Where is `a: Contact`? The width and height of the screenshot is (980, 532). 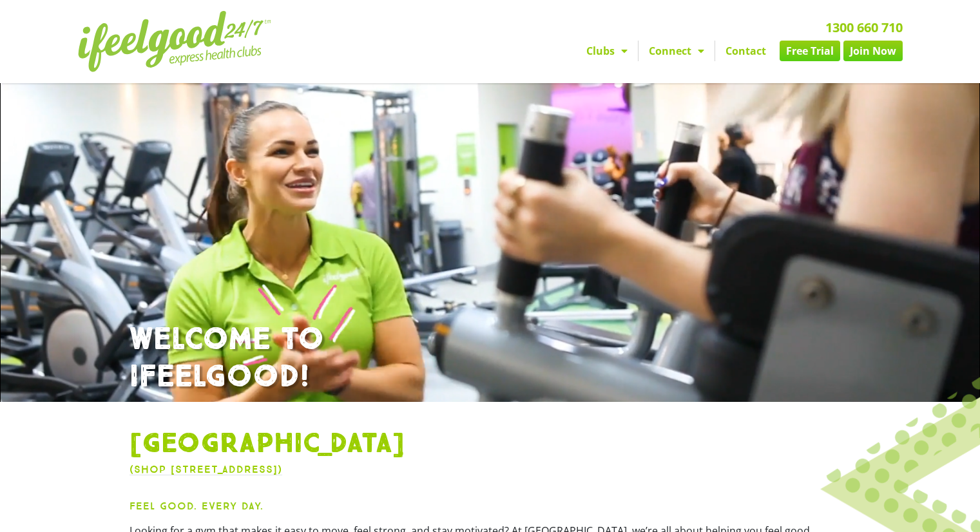 a: Contact is located at coordinates (745, 51).